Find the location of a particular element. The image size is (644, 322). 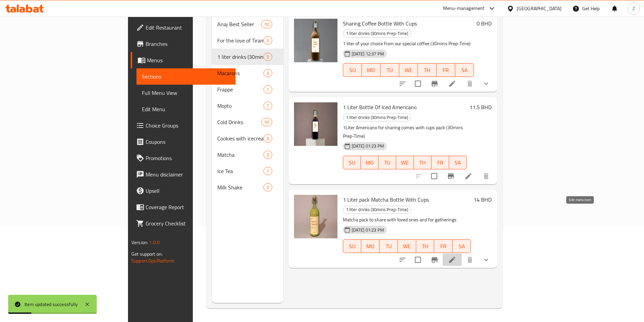

div: Macarons is located at coordinates (240, 73).